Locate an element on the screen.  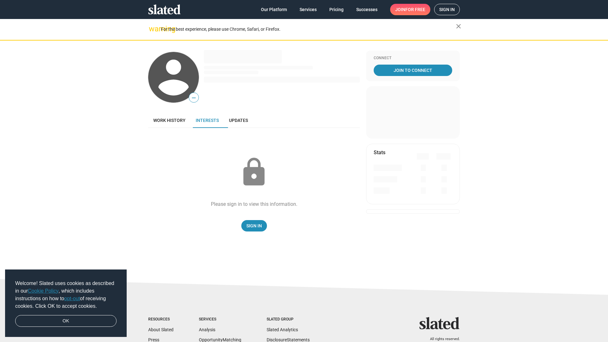
mat-icon: lock is located at coordinates (254, 172).